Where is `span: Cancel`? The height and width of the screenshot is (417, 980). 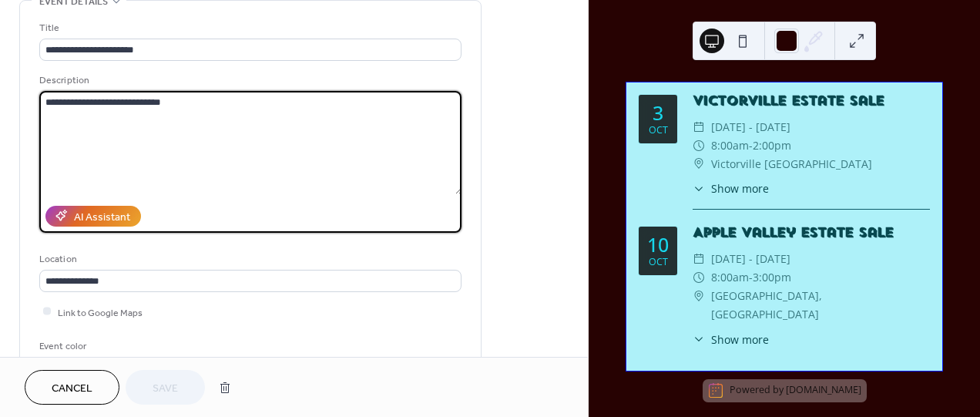
span: Cancel is located at coordinates (72, 388).